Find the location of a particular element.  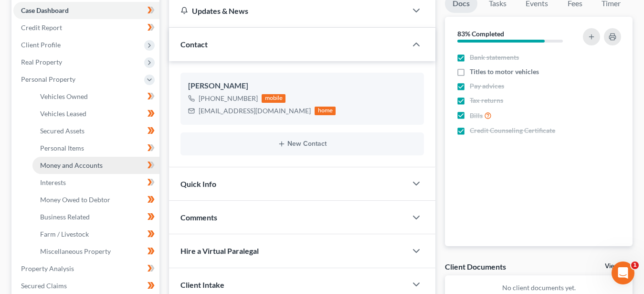

span: Tax returns is located at coordinates (487, 100).